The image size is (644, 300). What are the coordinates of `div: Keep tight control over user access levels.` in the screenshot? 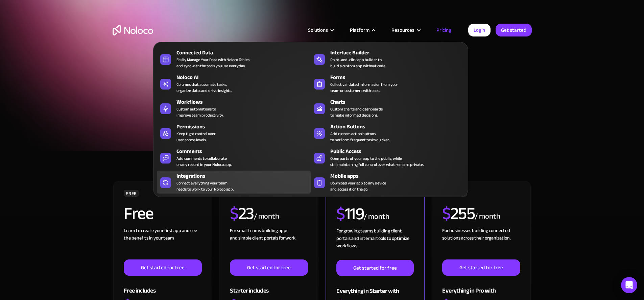 It's located at (196, 137).